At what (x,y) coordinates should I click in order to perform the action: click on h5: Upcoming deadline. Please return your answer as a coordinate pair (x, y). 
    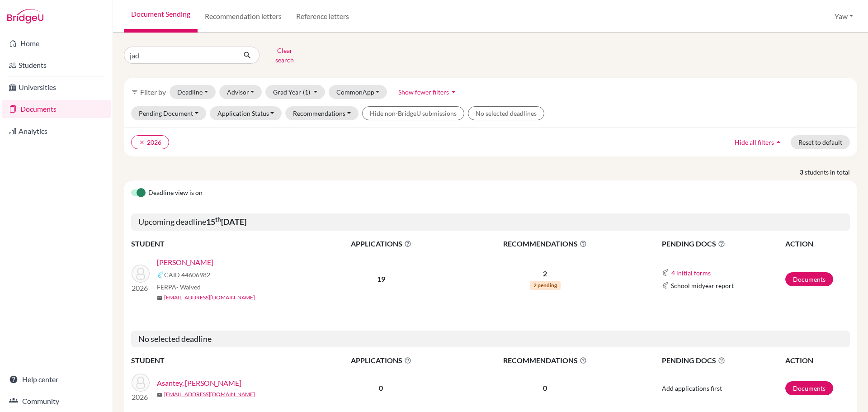
    Looking at the image, I should click on (491, 222).